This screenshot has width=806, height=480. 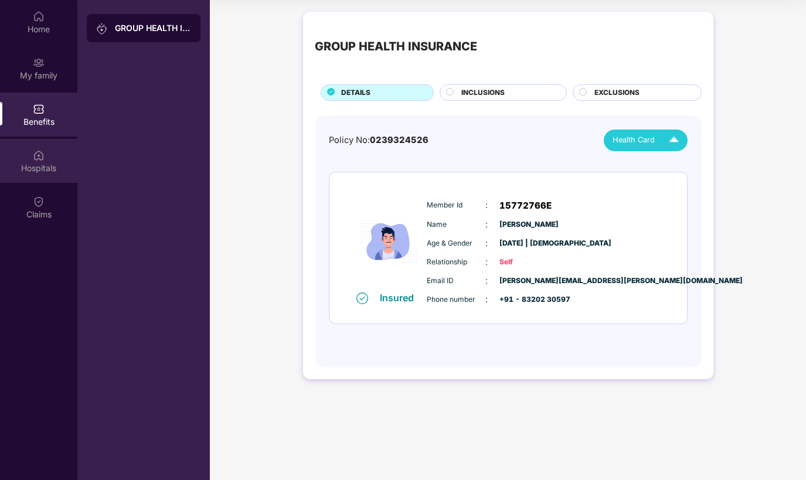 What do you see at coordinates (529, 300) in the screenshot?
I see `span: +91 - 83202 30597` at bounding box center [529, 300].